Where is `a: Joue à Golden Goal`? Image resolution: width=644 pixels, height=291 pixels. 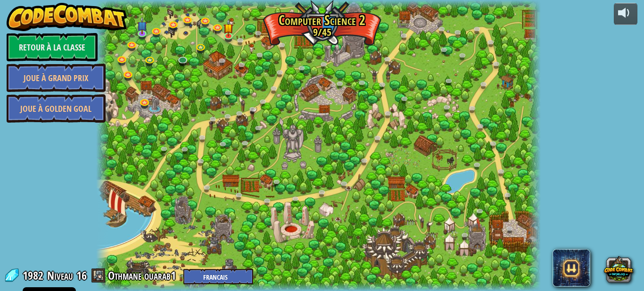 a: Joue à Golden Goal is located at coordinates (56, 108).